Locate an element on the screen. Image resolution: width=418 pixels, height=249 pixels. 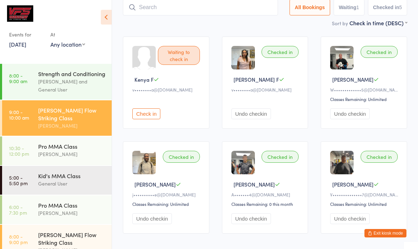
div: General User is located at coordinates (72, 183).